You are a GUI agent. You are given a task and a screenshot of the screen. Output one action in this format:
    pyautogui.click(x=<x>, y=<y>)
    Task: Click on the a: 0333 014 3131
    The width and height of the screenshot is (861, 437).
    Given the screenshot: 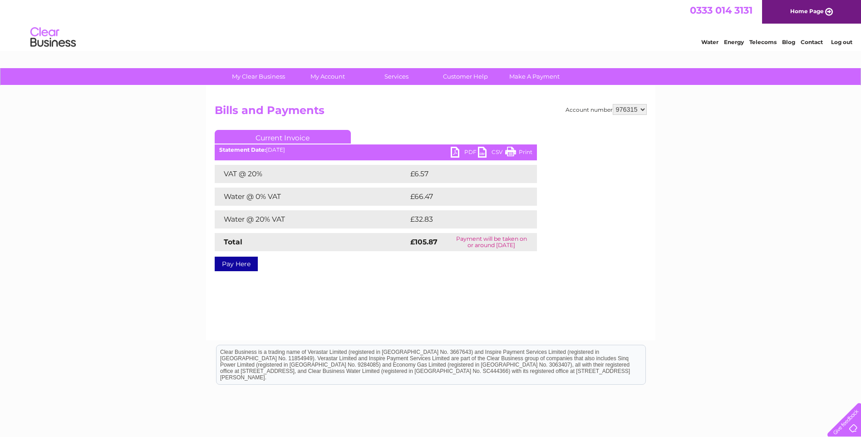 What is the action you would take?
    pyautogui.click(x=722, y=10)
    